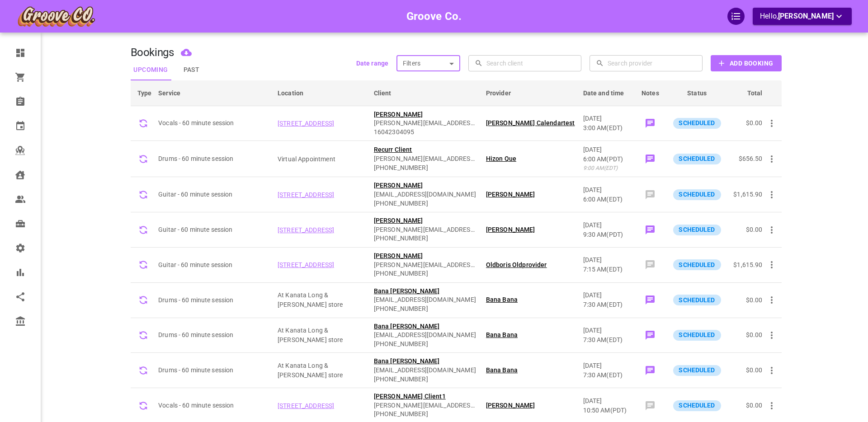 Image resolution: width=868 pixels, height=422 pixels. Describe the element at coordinates (426, 133) in the screenshot. I see `span: 16042304095` at that location.